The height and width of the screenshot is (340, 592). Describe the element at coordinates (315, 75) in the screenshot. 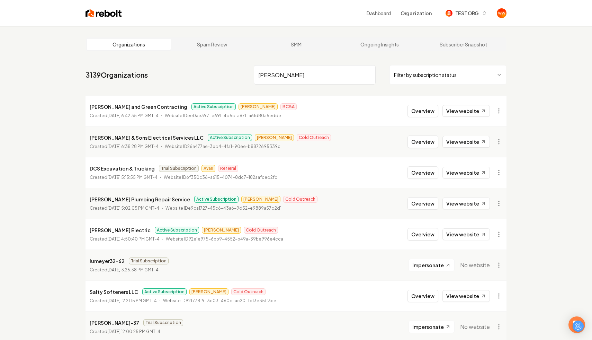

I see `input: Search by name or ID` at that location.